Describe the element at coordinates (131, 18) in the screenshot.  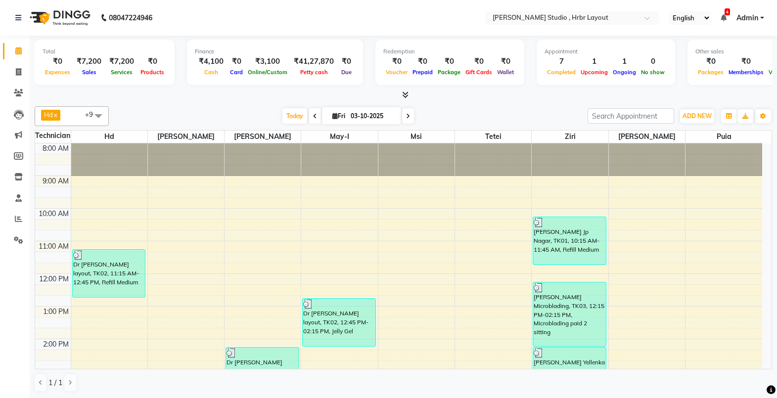
I see `b: 08047224946` at that location.